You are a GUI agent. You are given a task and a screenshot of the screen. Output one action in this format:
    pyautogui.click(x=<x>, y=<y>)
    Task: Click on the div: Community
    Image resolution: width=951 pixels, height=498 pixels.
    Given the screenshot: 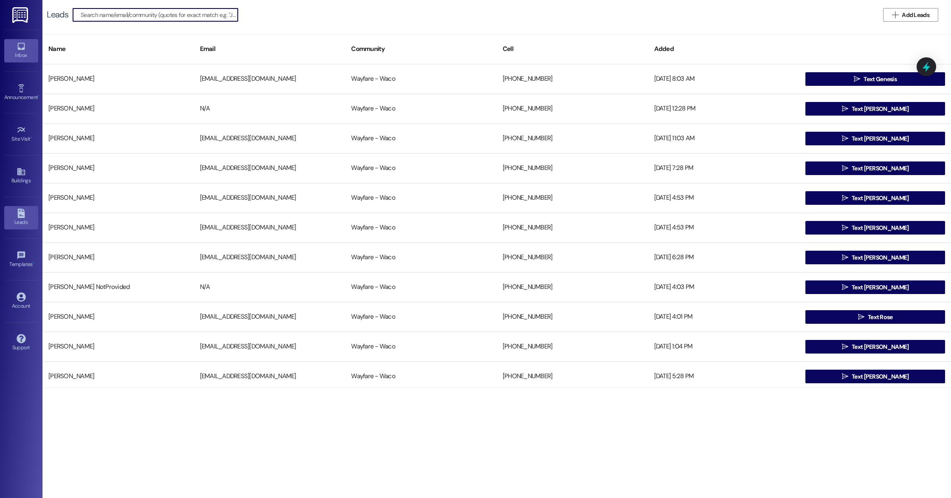 What is the action you would take?
    pyautogui.click(x=421, y=49)
    